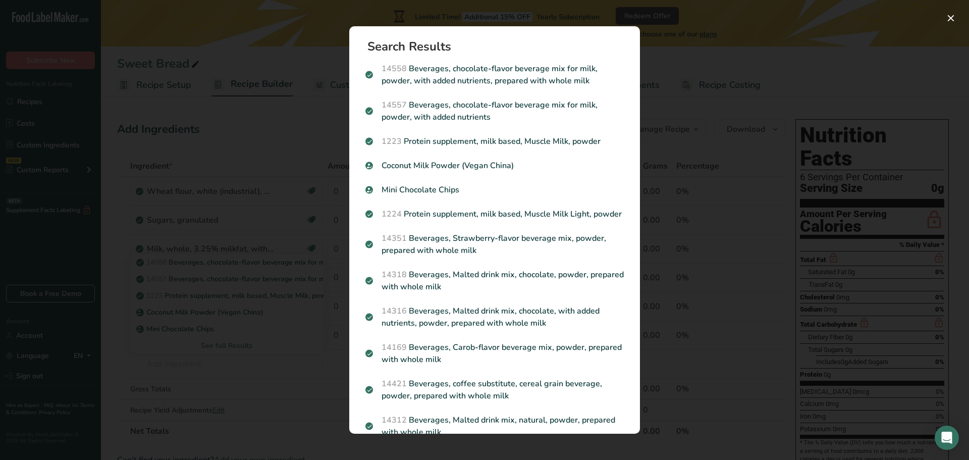 Image resolution: width=969 pixels, height=460 pixels. I want to click on span: 14421, so click(394, 384).